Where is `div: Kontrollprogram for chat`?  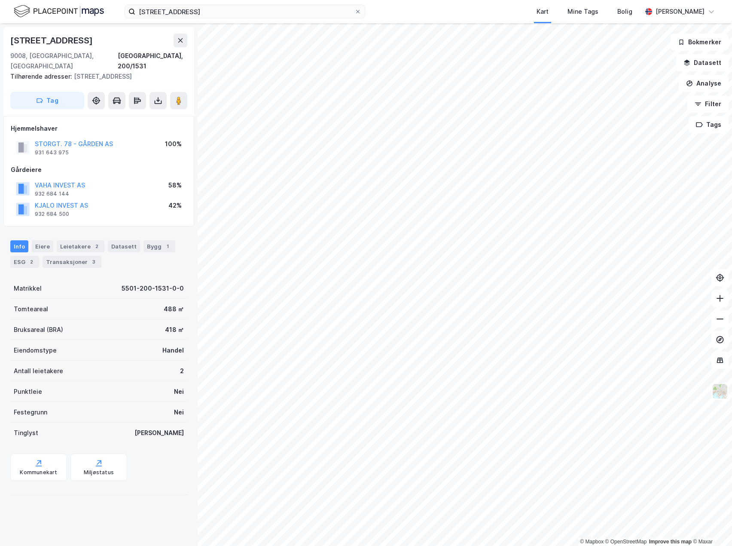 div: Kontrollprogram for chat is located at coordinates (711, 525).